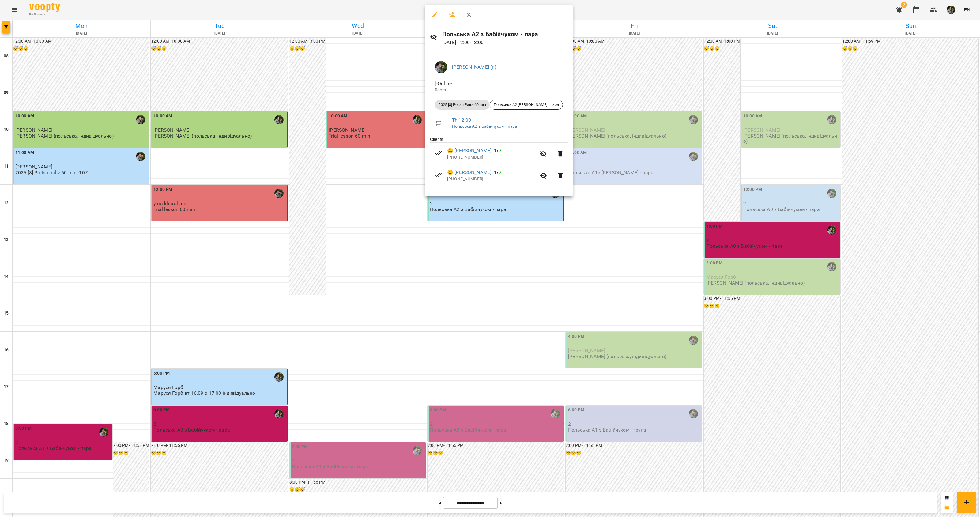 This screenshot has height=517, width=980. I want to click on ul: Clients, so click(499, 162).